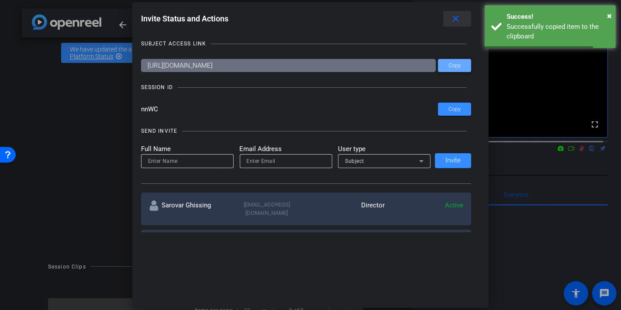  I want to click on div: Sarovar Ghissing, so click(188, 209).